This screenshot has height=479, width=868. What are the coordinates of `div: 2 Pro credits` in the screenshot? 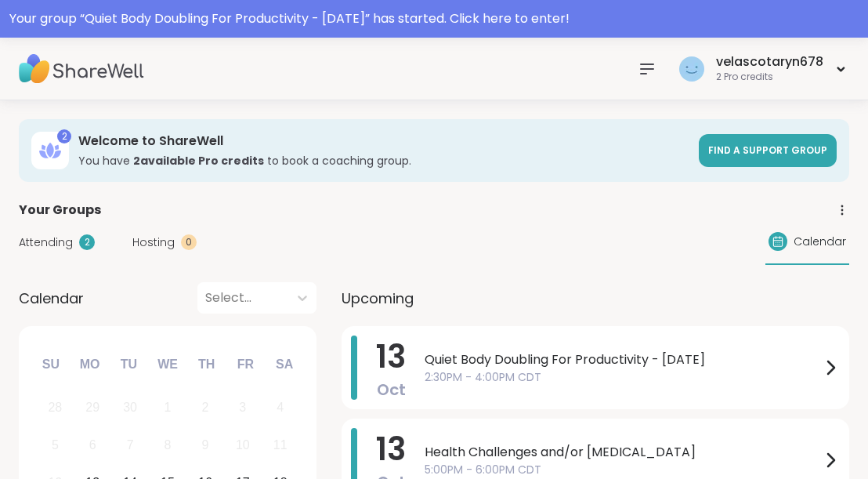 It's located at (770, 76).